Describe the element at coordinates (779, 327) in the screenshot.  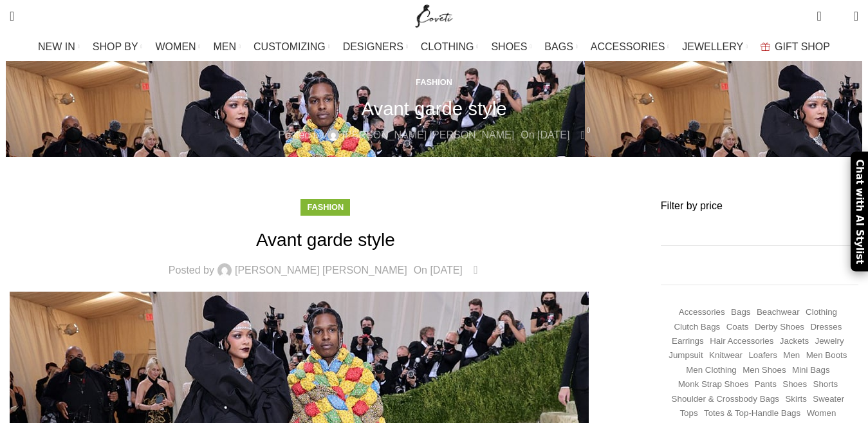
I see `a: Derby shoes (233 items)` at that location.